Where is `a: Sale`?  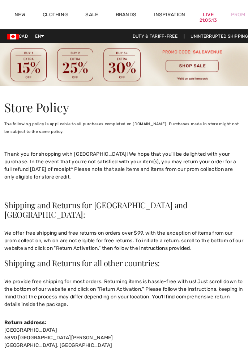
a: Sale is located at coordinates (92, 15).